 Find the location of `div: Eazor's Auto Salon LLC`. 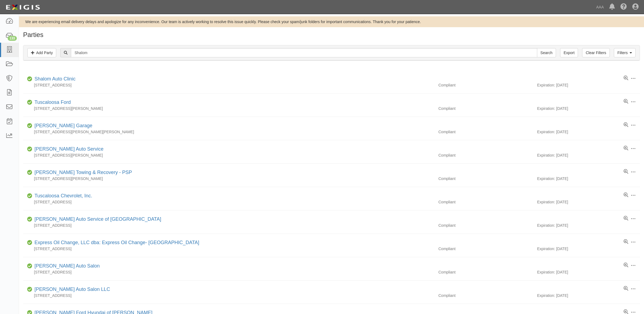

div: Eazor's Auto Salon LLC is located at coordinates (71, 289).